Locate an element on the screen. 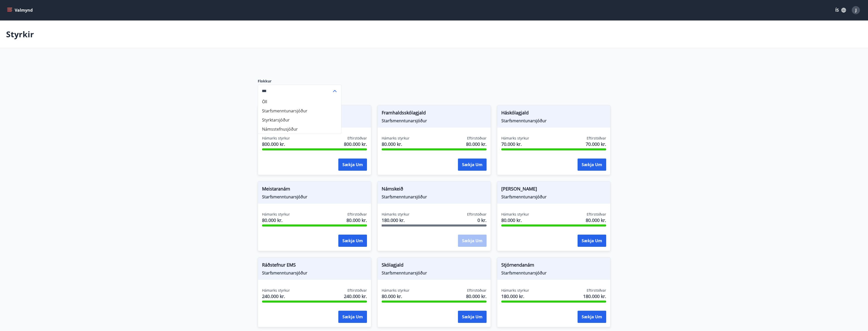 This screenshot has width=868, height=331. span: 0 kr. is located at coordinates (482, 220).